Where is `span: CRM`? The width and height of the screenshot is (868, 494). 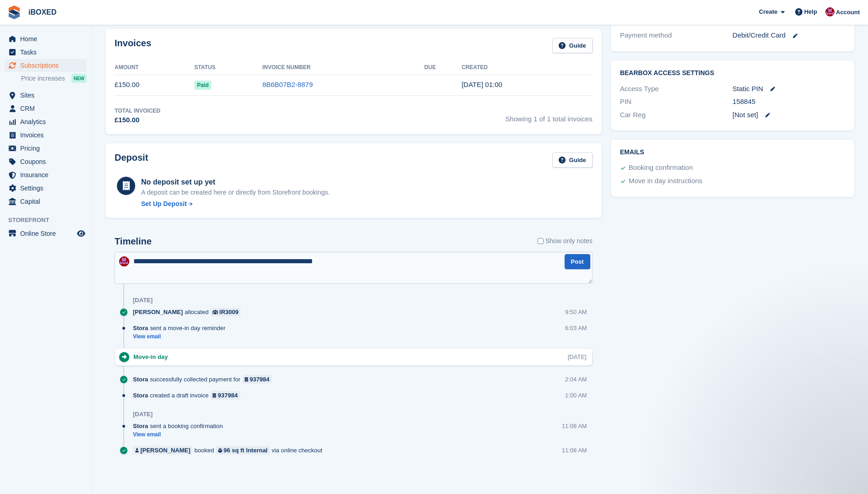 span: CRM is located at coordinates (48, 109).